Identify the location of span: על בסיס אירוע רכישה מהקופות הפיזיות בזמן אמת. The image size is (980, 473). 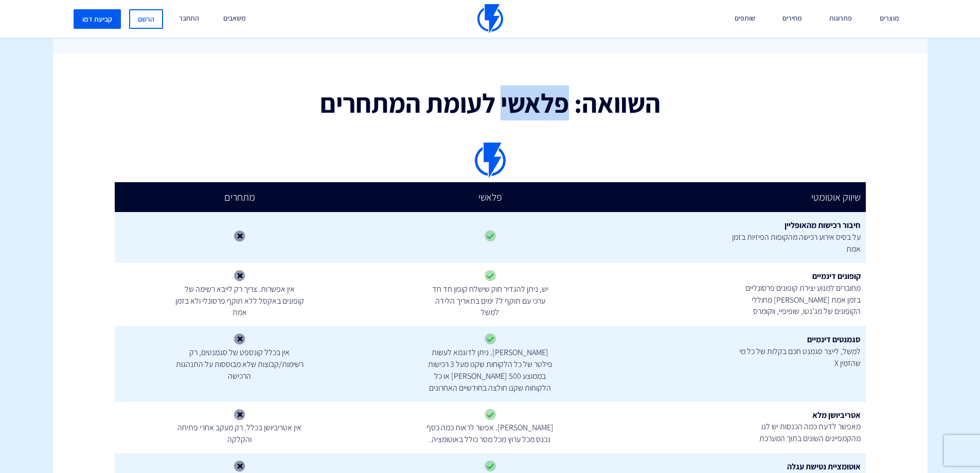
(796, 243).